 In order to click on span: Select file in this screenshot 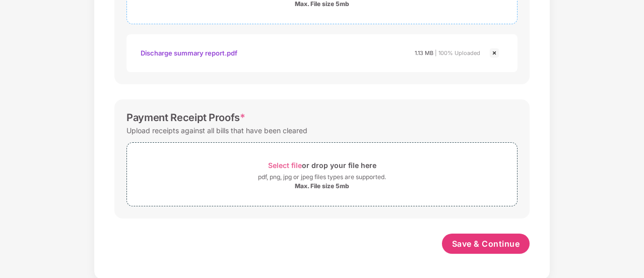, I will do `click(285, 165)`.